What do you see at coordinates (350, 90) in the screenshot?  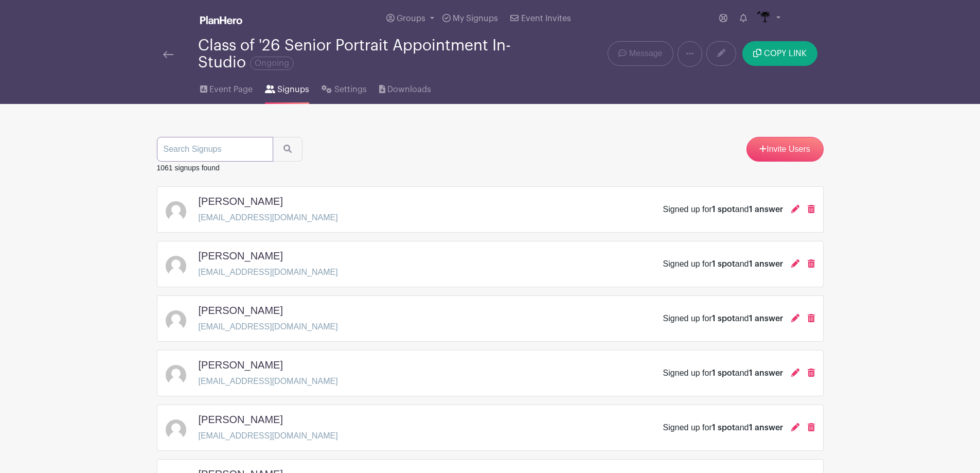 I see `span: Settings` at bounding box center [350, 90].